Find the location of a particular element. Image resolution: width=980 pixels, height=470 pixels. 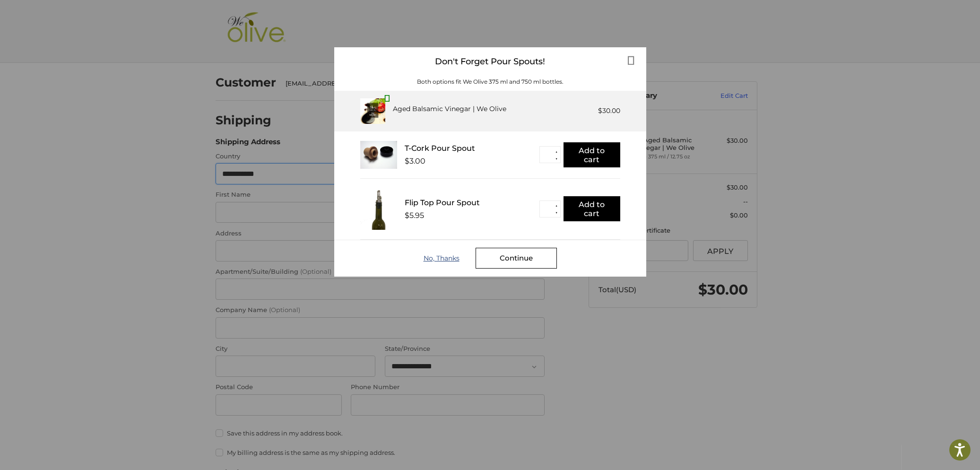

div: Flip Top Pour Spout is located at coordinates (472, 202).